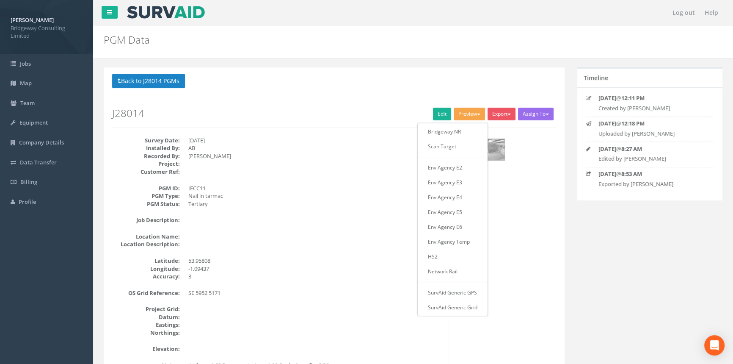 Image resolution: width=733 pixels, height=364 pixels. What do you see at coordinates (146, 268) in the screenshot?
I see `dt: Longitude:` at bounding box center [146, 268].